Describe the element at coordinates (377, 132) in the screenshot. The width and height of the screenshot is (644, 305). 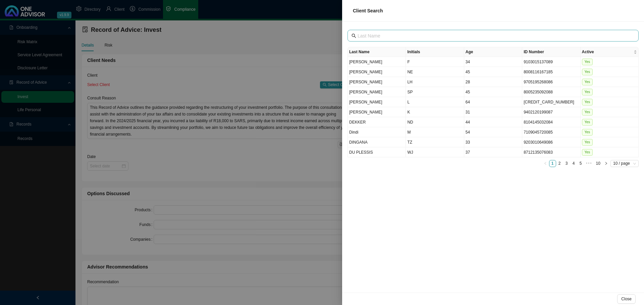
I see `td: Dindi` at that location.